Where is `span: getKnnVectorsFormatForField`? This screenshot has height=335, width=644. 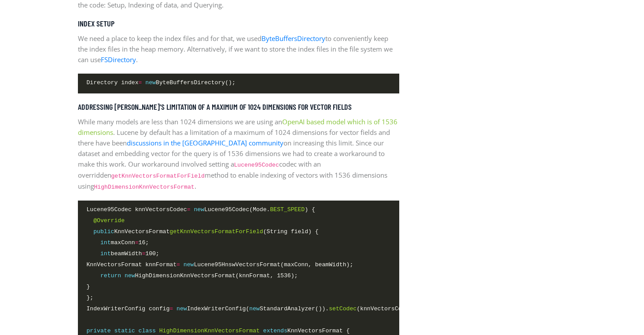
span: getKnnVectorsFormatForField is located at coordinates (216, 231).